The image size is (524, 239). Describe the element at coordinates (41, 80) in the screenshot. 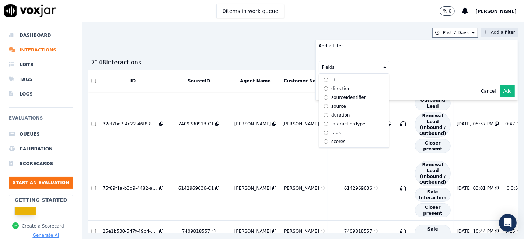

I see `a: Tags` at that location.